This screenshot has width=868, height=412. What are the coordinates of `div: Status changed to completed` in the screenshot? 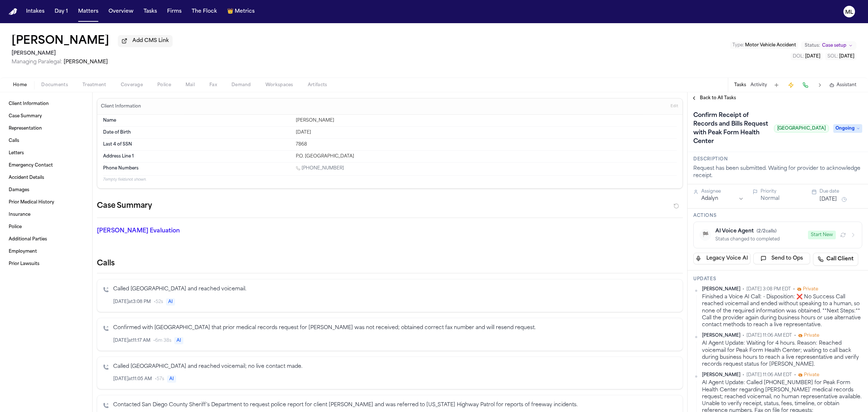 It's located at (760, 239).